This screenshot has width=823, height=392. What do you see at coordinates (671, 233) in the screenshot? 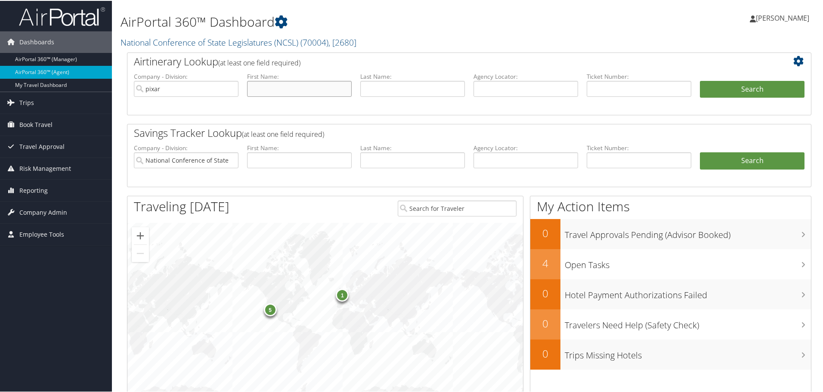
I see `a: 0Travel Approvals Pending (Advisor Booked)` at bounding box center [671, 233].